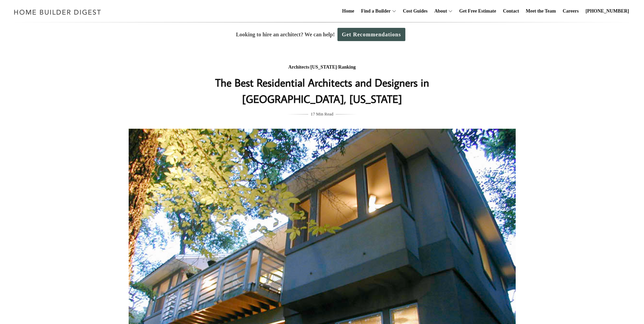  I want to click on a: Ranking, so click(347, 67).